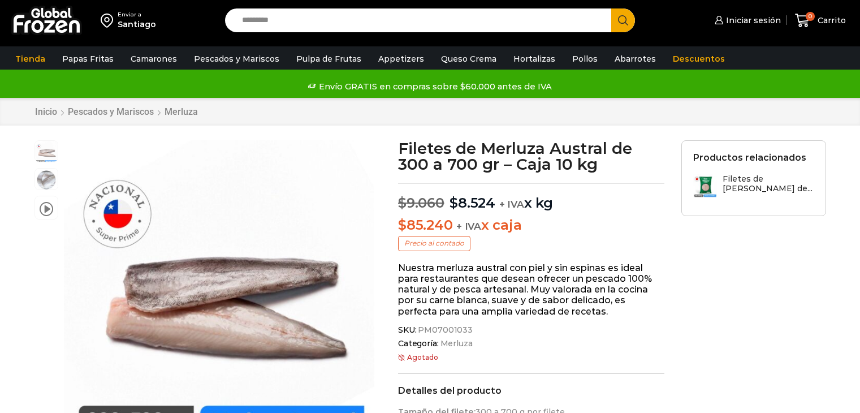 This screenshot has height=413, width=860. What do you see at coordinates (534, 59) in the screenshot?
I see `a: Hortalizas` at bounding box center [534, 59].